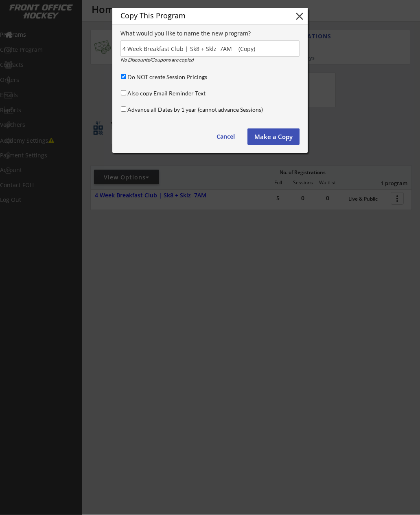  What do you see at coordinates (195, 109) in the screenshot?
I see `label: Advance all Dates by 1 year (cannot advance Sessions)` at bounding box center [195, 109].